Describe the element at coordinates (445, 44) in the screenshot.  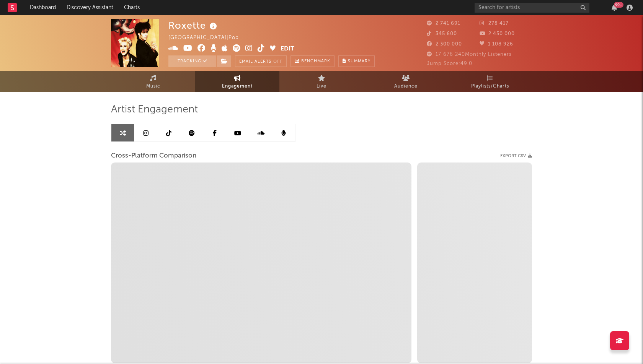
I see `span: 2 300 000` at that location.